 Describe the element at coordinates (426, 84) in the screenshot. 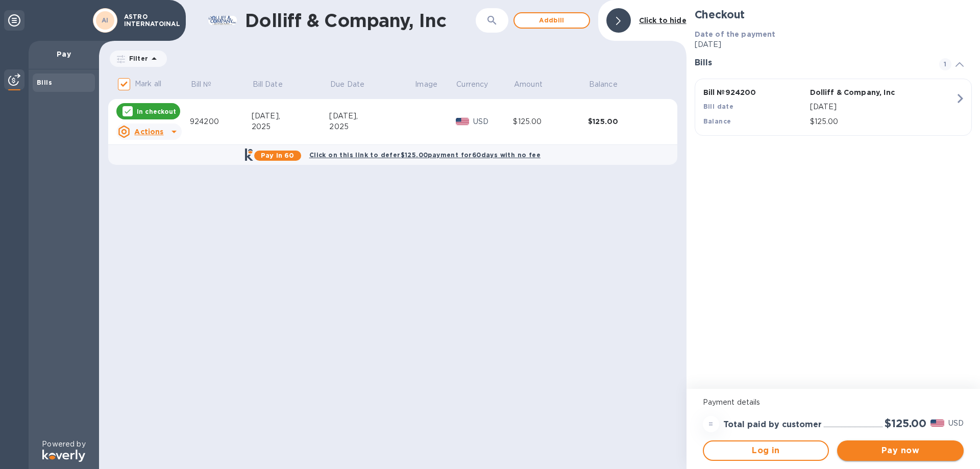

I see `p: Image` at that location.